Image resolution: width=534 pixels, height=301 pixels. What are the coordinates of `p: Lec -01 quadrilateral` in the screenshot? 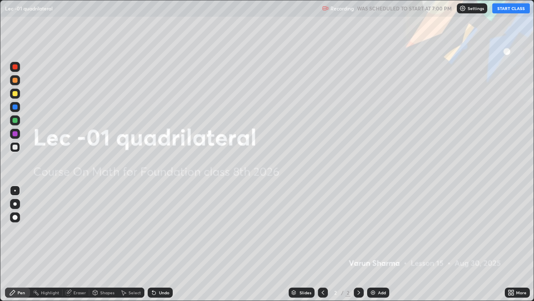 It's located at (29, 8).